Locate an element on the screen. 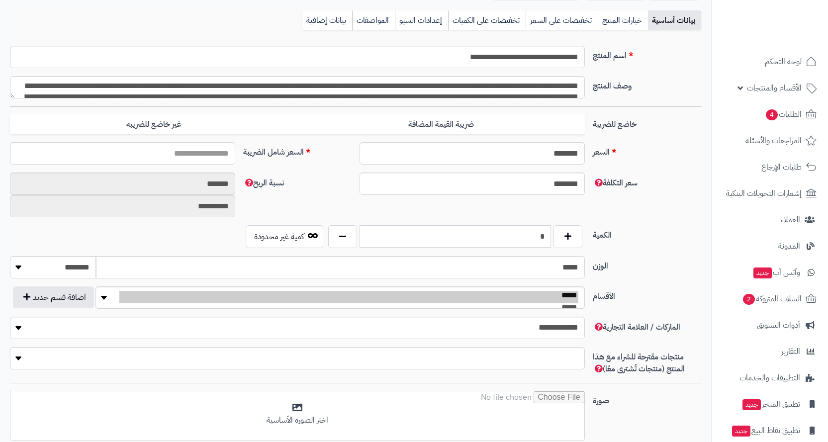  a: بيانات إضافية is located at coordinates (327, 20).